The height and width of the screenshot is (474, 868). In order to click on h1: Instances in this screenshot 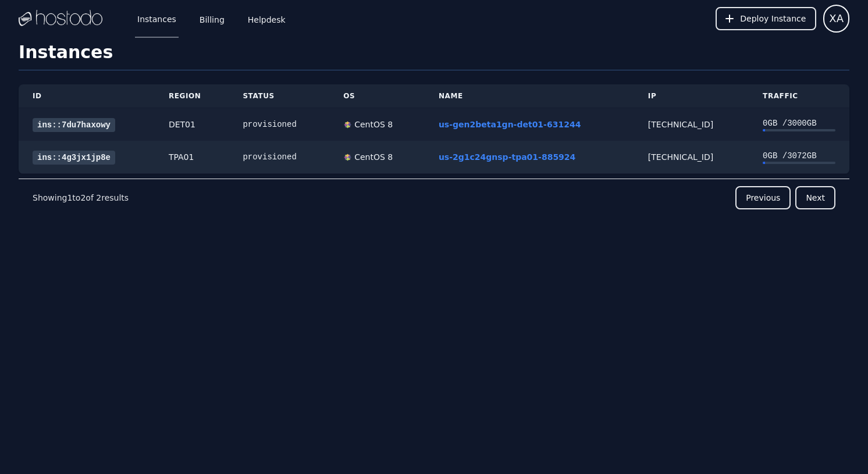, I will do `click(434, 56)`.